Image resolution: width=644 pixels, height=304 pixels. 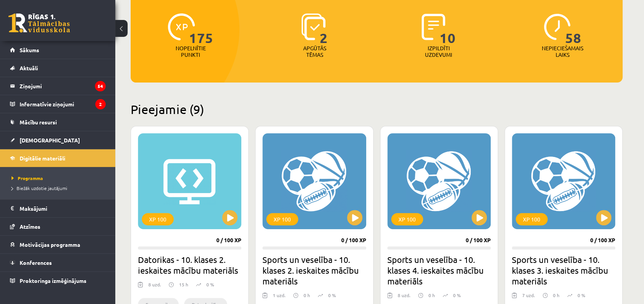 I want to click on a: Konferences, so click(x=57, y=263).